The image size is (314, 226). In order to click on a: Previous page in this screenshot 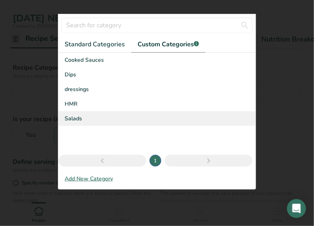, I will do `click(102, 161)`.